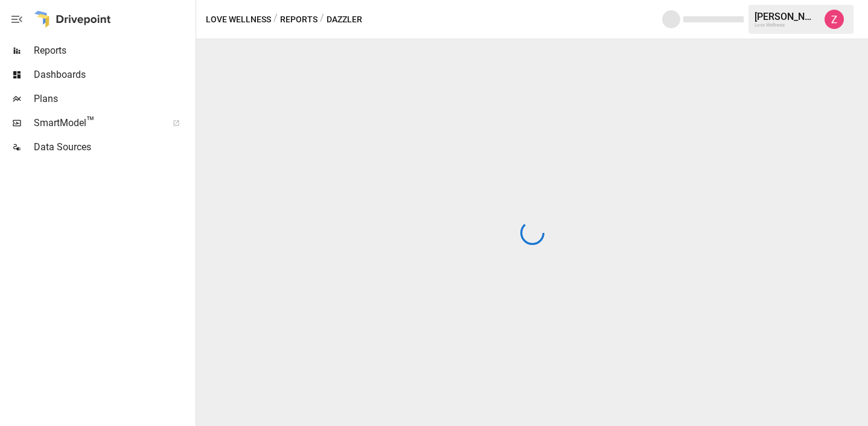 Image resolution: width=868 pixels, height=426 pixels. What do you see at coordinates (834, 19) in the screenshot?
I see `img: Zoe Keller` at bounding box center [834, 19].